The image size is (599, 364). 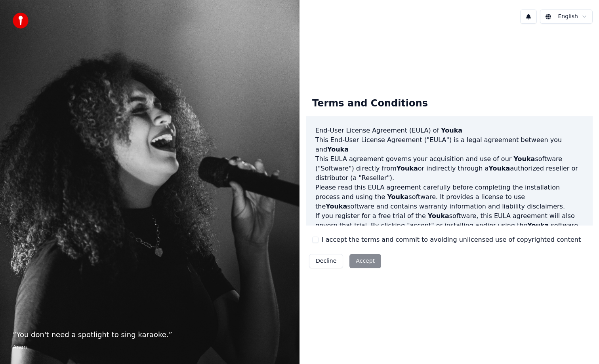 I want to click on h3: End-User License Agreement (EULA) of, so click(x=449, y=130).